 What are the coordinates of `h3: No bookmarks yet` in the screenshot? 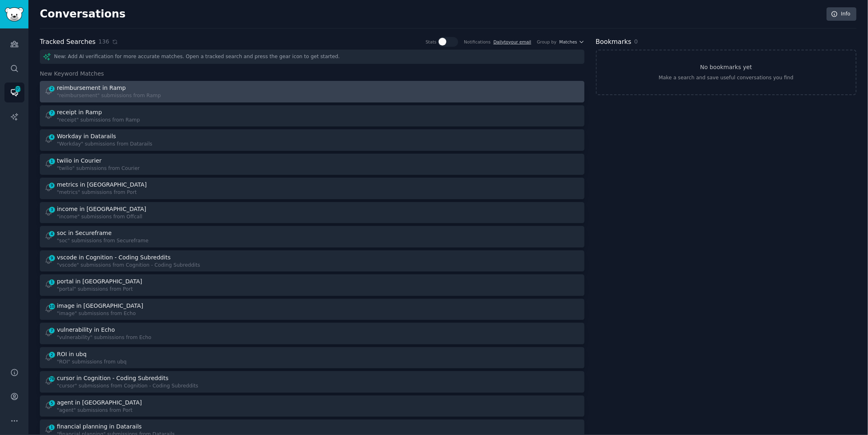 It's located at (727, 67).